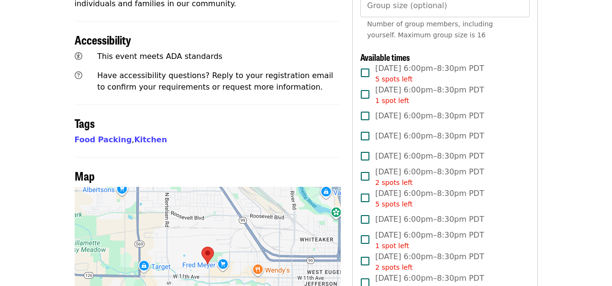 Image resolution: width=612 pixels, height=286 pixels. I want to click on i: question-circle icon, so click(79, 75).